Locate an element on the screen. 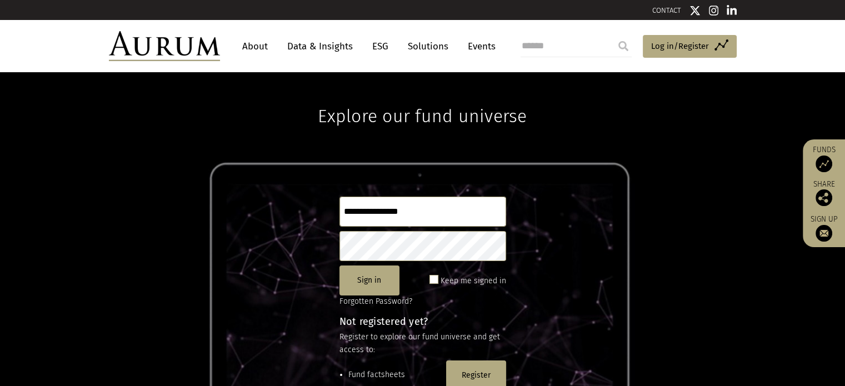 The width and height of the screenshot is (845, 386). a: Forgotten Password? is located at coordinates (375, 301).